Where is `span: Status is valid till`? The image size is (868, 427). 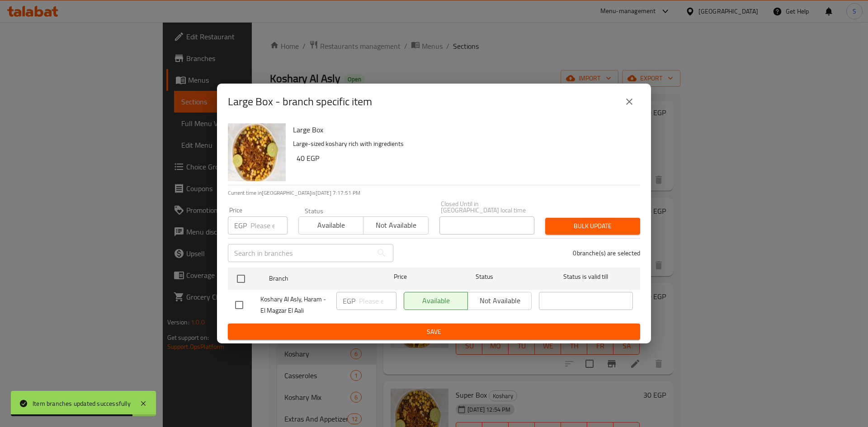 span: Status is valid till is located at coordinates (586, 277).